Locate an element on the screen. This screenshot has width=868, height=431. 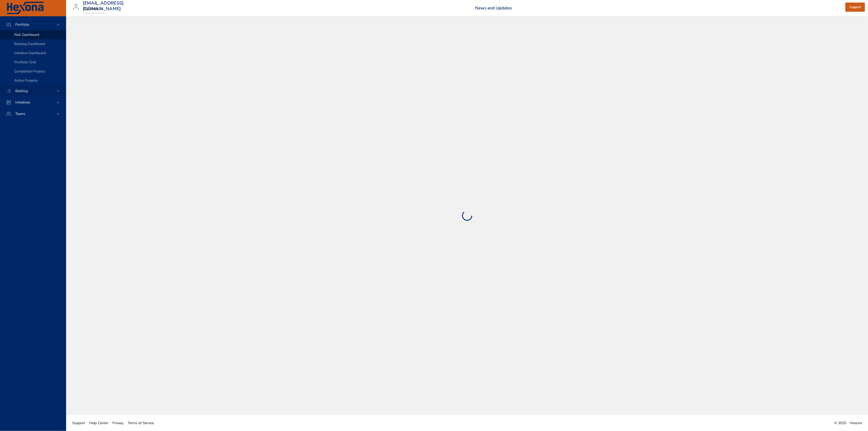
button: Logout is located at coordinates (855, 7).